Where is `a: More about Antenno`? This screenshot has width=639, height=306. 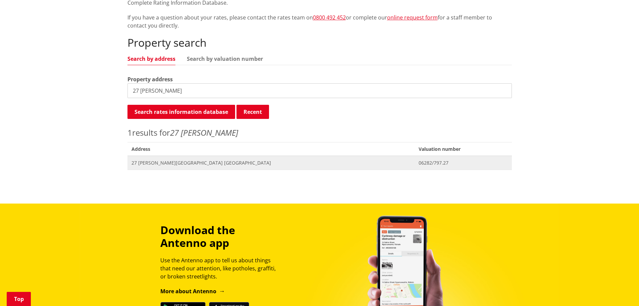 a: More about Antenno is located at coordinates (193, 291).